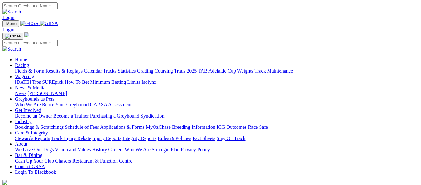  What do you see at coordinates (22, 65) in the screenshot?
I see `a: Racing` at bounding box center [22, 65].